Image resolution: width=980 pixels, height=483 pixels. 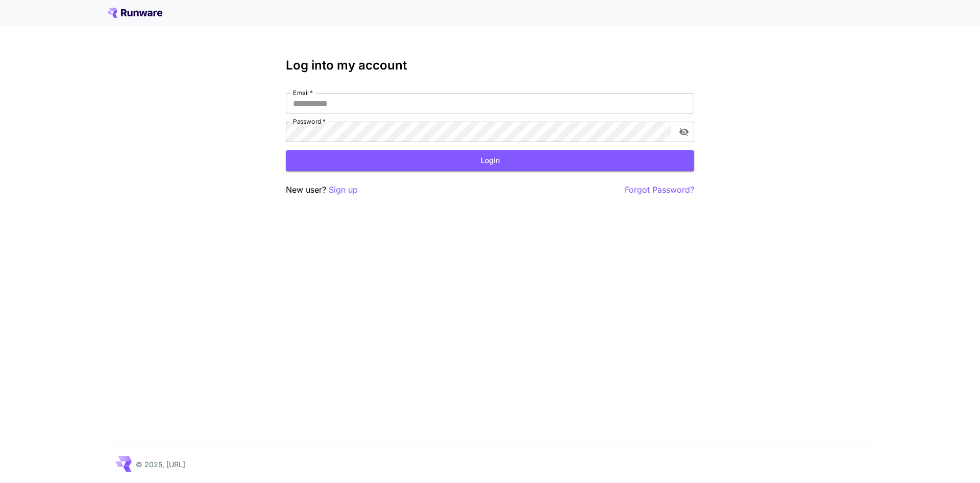 What do you see at coordinates (684, 132) in the screenshot?
I see `button: toggle password visibility` at bounding box center [684, 132].